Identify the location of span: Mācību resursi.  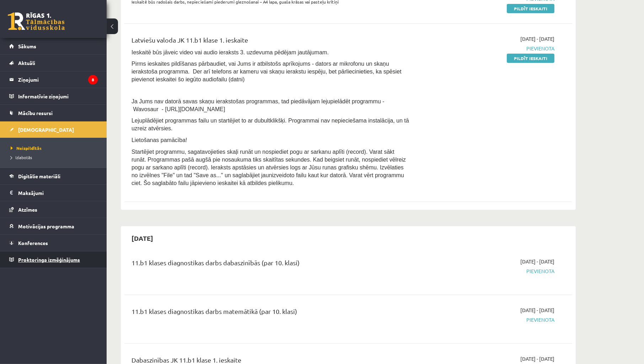
(35, 113).